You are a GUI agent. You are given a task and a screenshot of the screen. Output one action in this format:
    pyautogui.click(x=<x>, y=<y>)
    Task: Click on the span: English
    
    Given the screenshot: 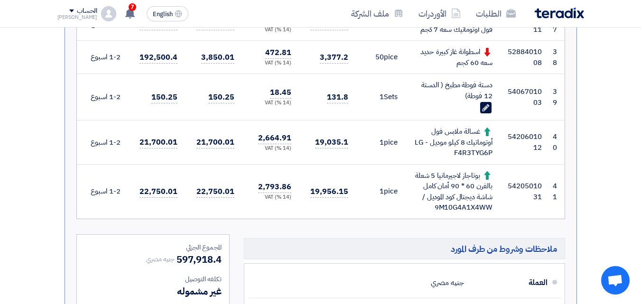 What is the action you would take?
    pyautogui.click(x=163, y=14)
    